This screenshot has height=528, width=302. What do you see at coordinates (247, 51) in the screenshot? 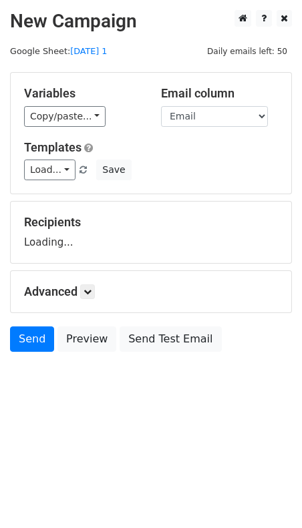
I see `span: Daily emails left: 50` at bounding box center [247, 51].